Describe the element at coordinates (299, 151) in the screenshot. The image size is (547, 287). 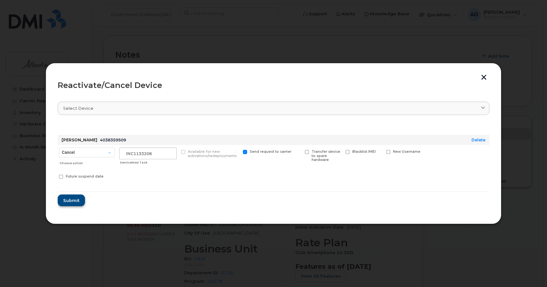
I see `input: Transfer device to spare hardware` at that location.